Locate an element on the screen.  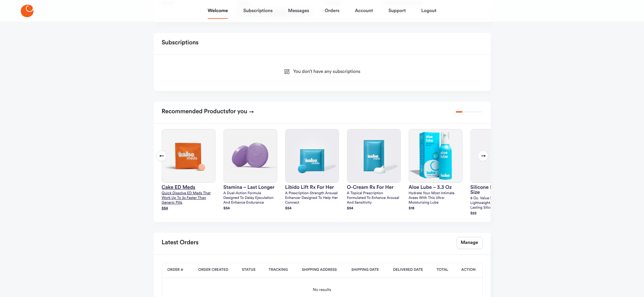
strong: $ 22 is located at coordinates (474, 213).